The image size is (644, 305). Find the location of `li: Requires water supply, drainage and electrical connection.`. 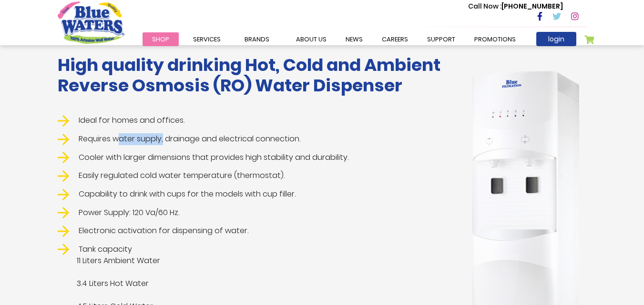

li: Requires water supply, drainage and electrical connection. is located at coordinates (254, 139).